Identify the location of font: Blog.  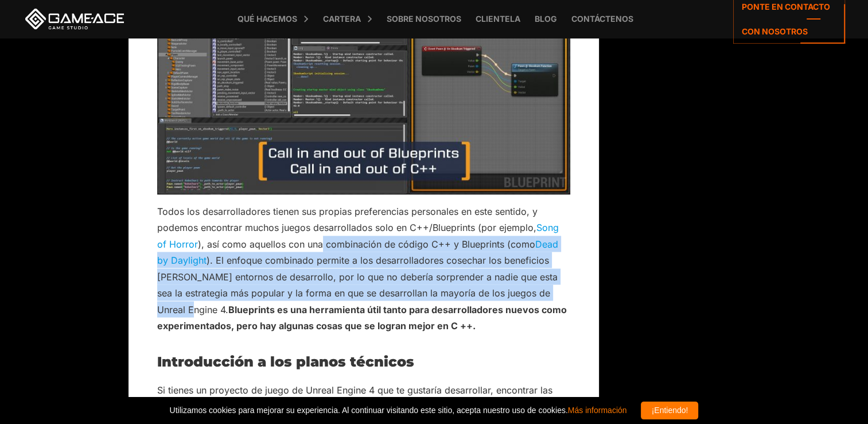
(546, 18).